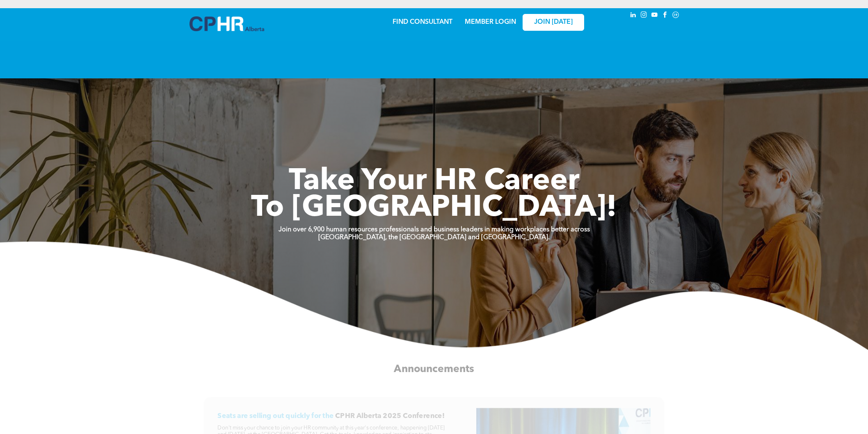 Image resolution: width=868 pixels, height=434 pixels. I want to click on strong: Join over 6,900 human resources professionals and business leaders in making workplaces better ac..., so click(434, 230).